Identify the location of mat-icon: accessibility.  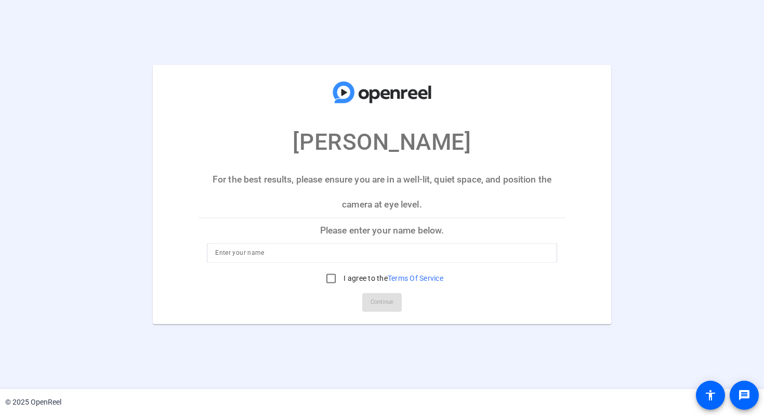
(710, 395).